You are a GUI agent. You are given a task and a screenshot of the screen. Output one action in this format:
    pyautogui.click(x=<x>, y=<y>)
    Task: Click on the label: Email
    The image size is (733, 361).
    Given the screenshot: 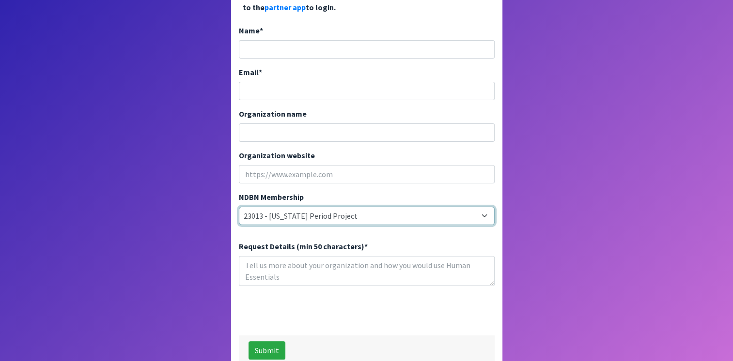 What is the action you would take?
    pyautogui.click(x=250, y=72)
    